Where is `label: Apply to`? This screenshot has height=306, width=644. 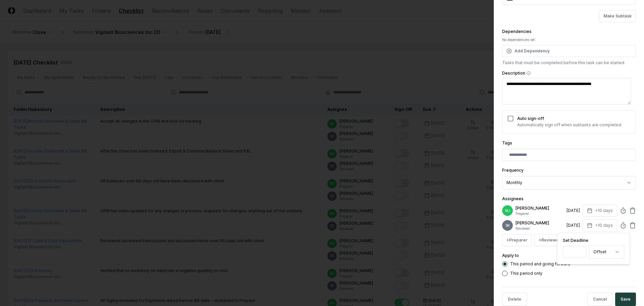
label: Apply to is located at coordinates (510, 255).